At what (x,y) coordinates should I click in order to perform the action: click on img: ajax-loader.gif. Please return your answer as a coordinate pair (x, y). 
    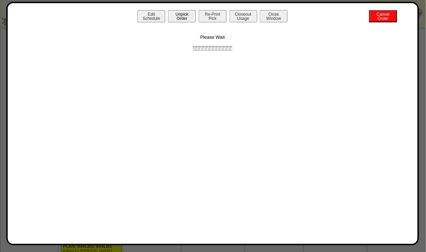
    Looking at the image, I should click on (213, 48).